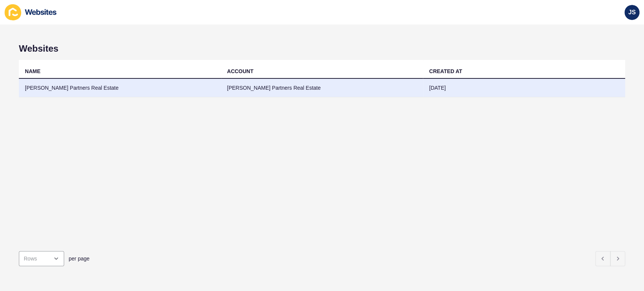 The image size is (644, 291). Describe the element at coordinates (322, 48) in the screenshot. I see `h1: Websites` at that location.